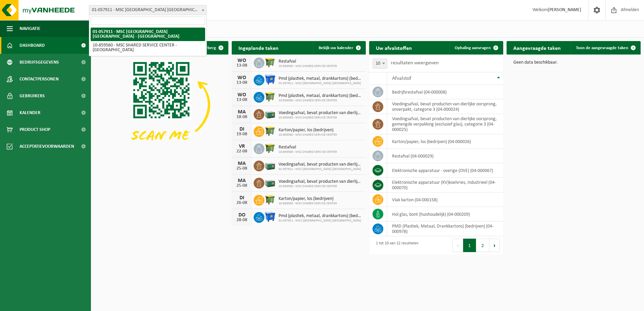 The width and height of the screenshot is (644, 311). I want to click on button: Previous, so click(458, 246).